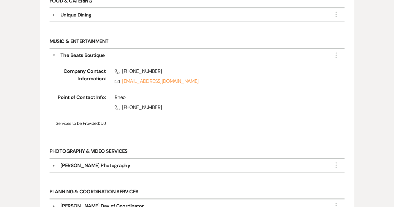 The image size is (394, 207). What do you see at coordinates (81, 104) in the screenshot?
I see `span: Point of Contact Info:` at bounding box center [81, 104].